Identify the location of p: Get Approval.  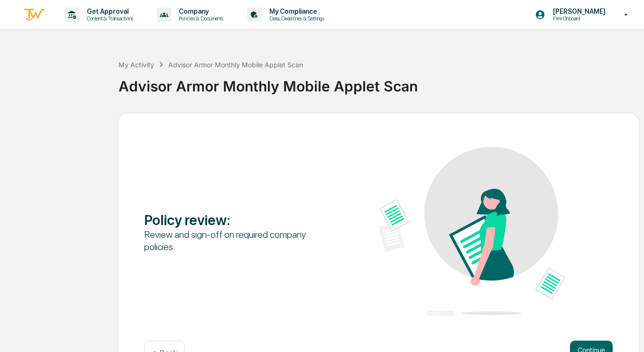
(109, 11).